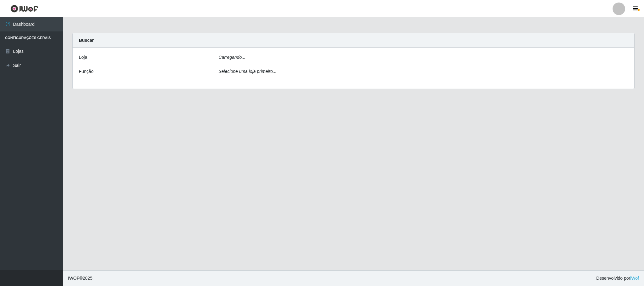 This screenshot has height=286, width=644. What do you see at coordinates (232, 57) in the screenshot?
I see `i: Carregando...` at bounding box center [232, 57].